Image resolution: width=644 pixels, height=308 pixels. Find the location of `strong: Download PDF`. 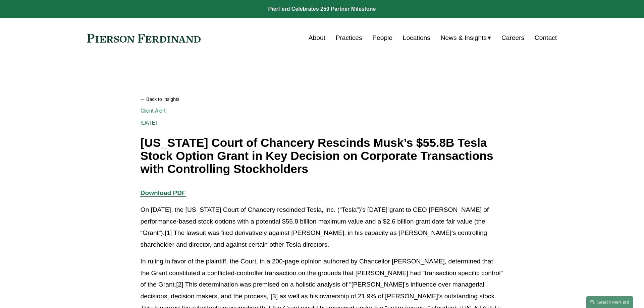

strong: Download PDF is located at coordinates (163, 193).